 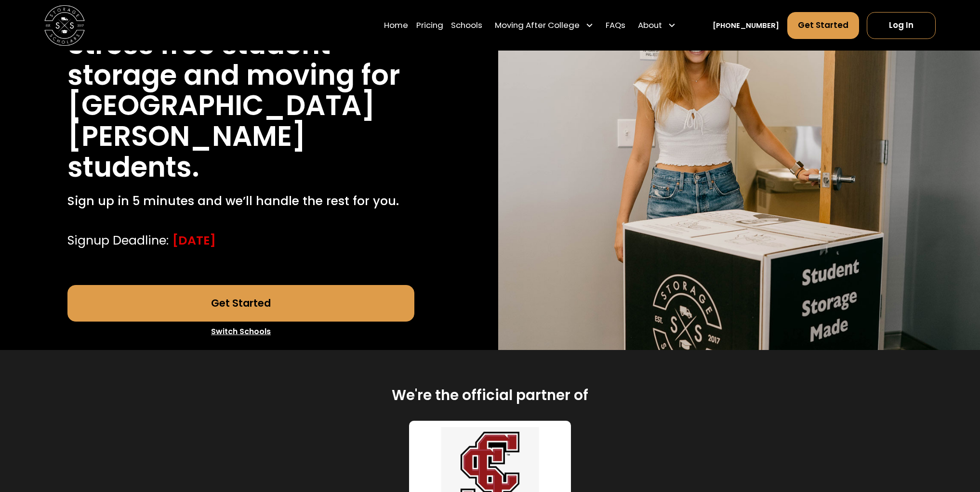 I want to click on a: Home, so click(x=396, y=25).